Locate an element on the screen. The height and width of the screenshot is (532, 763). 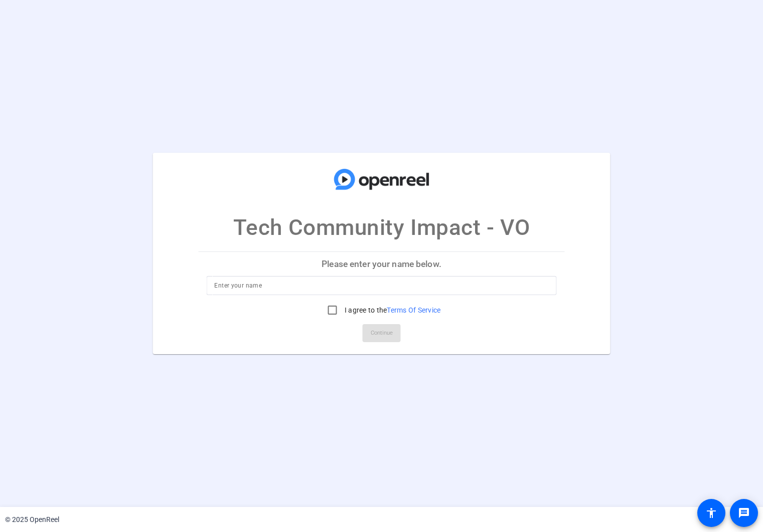
p: Tech Community Impact - VO is located at coordinates (381, 228).